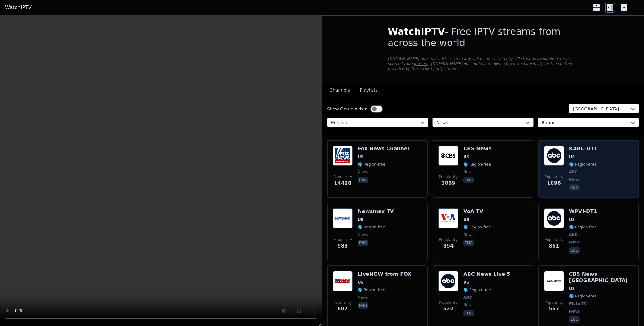 Image resolution: width=644 pixels, height=326 pixels. What do you see at coordinates (385, 274) in the screenshot?
I see `h6: LiveNOW from FOX` at bounding box center [385, 274].